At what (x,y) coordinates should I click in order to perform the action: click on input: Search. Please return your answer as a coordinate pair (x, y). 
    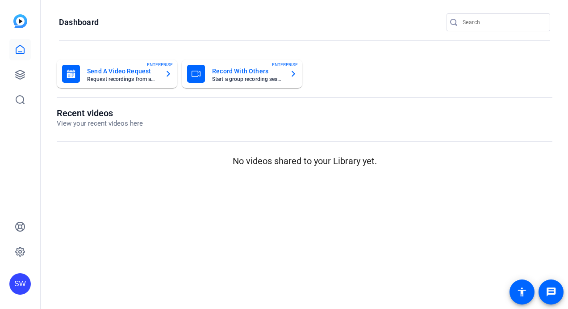
    Looking at the image, I should click on (503, 22).